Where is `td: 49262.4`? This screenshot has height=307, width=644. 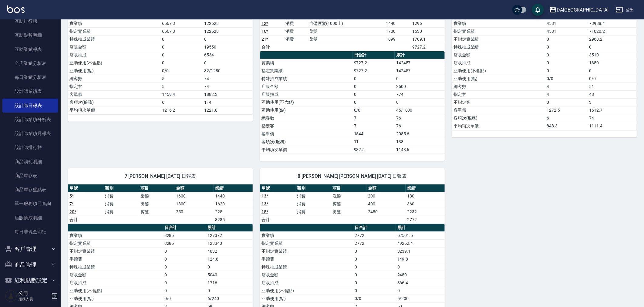
td: 49262.4 is located at coordinates (420, 244).